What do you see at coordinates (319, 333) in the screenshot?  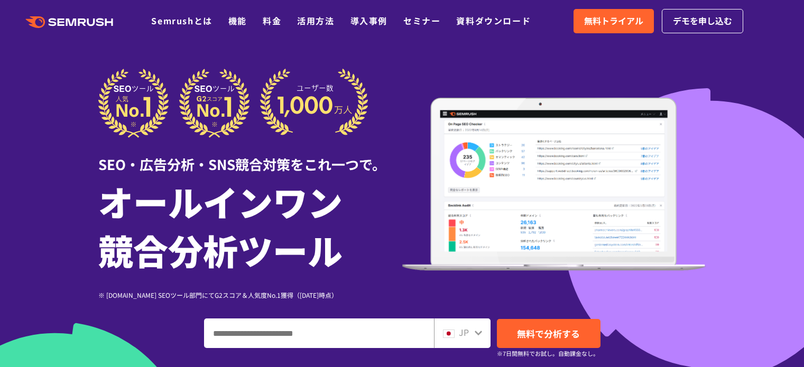 I see `input: ドメイン、キーワードまたはURLを入力してください` at bounding box center [319, 333].